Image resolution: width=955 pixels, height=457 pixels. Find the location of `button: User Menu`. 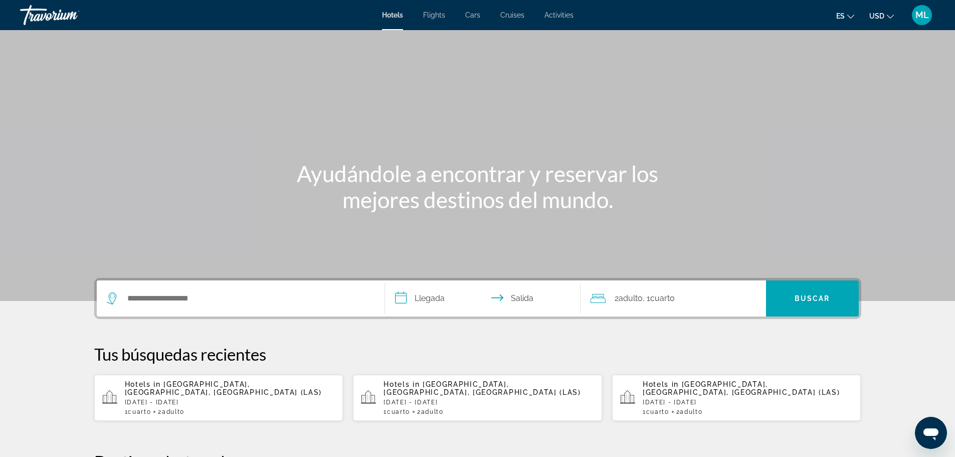

button: User Menu is located at coordinates (922, 15).